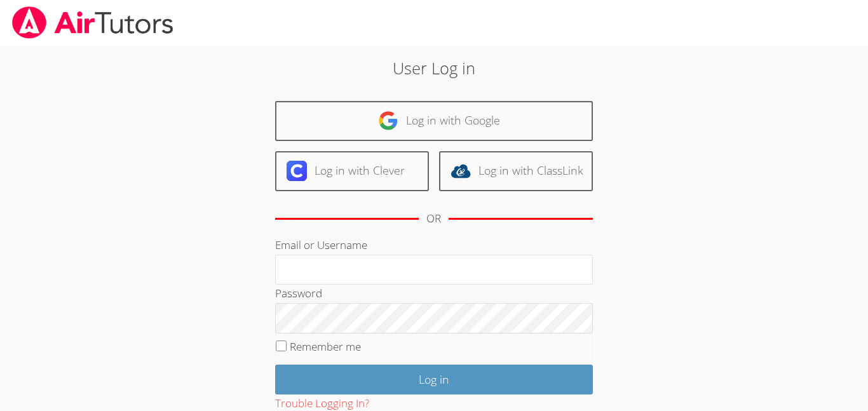 This screenshot has height=411, width=868. Describe the element at coordinates (325, 346) in the screenshot. I see `label: Remember me` at that location.